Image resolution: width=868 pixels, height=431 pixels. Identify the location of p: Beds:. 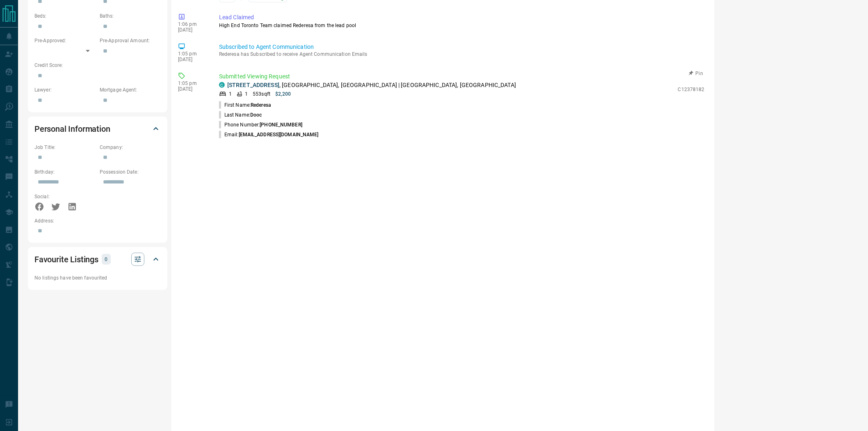
(65, 16).